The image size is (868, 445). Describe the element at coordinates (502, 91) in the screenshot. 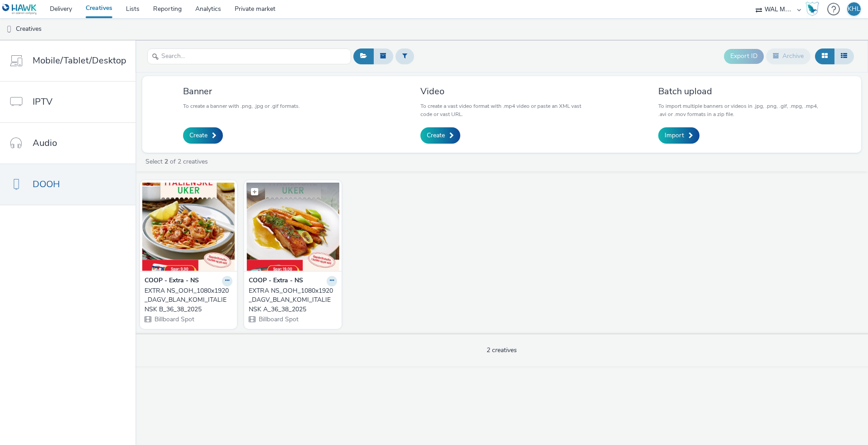

I see `h3: Video` at that location.